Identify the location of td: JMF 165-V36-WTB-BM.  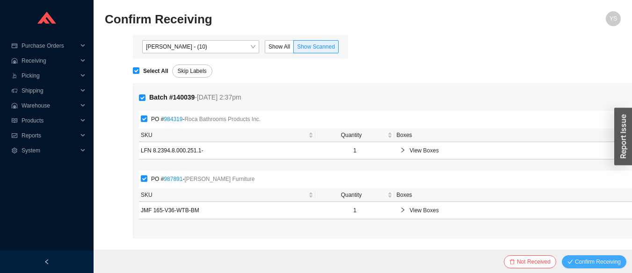
(227, 211).